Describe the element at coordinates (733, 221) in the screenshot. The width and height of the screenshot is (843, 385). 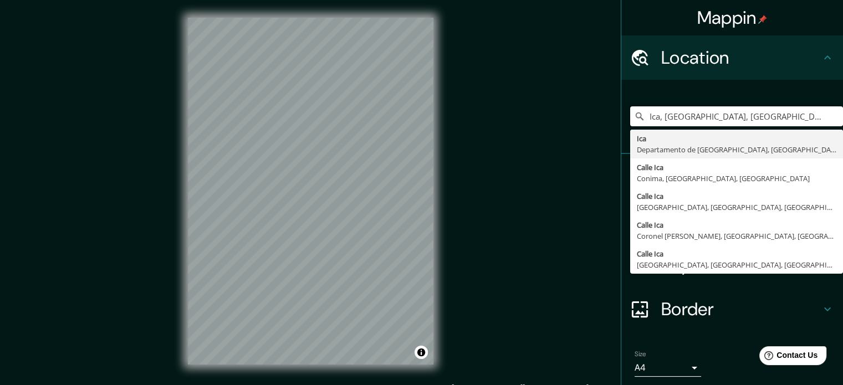
I see `div: Style` at that location.